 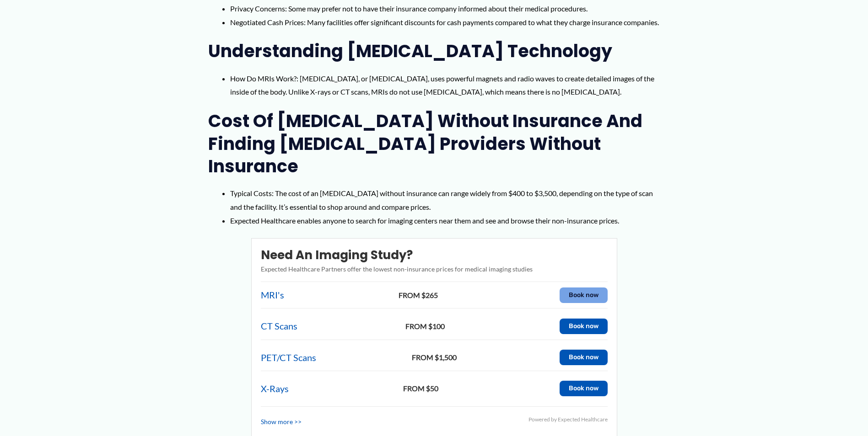 I want to click on a: CT Scans, so click(x=279, y=326).